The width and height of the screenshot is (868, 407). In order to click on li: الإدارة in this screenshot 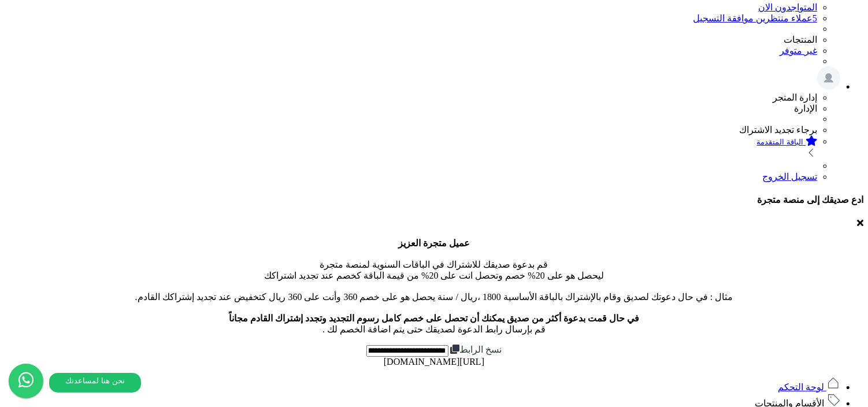, I will do `click(411, 108)`.